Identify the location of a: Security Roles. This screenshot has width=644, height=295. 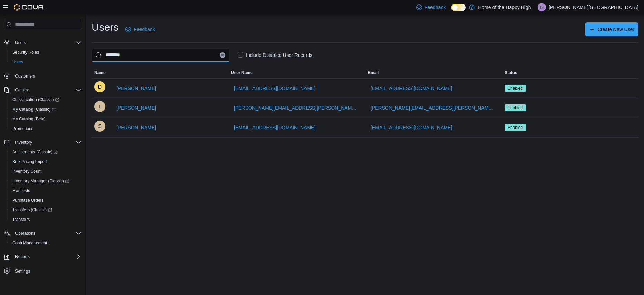
(26, 52).